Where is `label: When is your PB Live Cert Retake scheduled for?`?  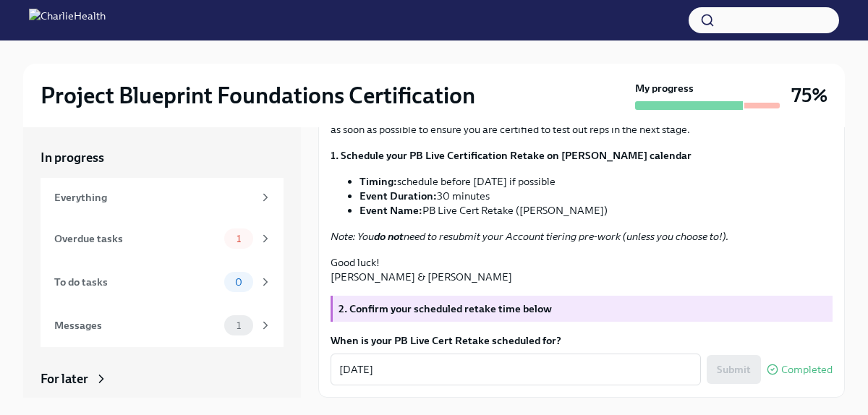
label: When is your PB Live Cert Retake scheduled for? is located at coordinates (582, 340).